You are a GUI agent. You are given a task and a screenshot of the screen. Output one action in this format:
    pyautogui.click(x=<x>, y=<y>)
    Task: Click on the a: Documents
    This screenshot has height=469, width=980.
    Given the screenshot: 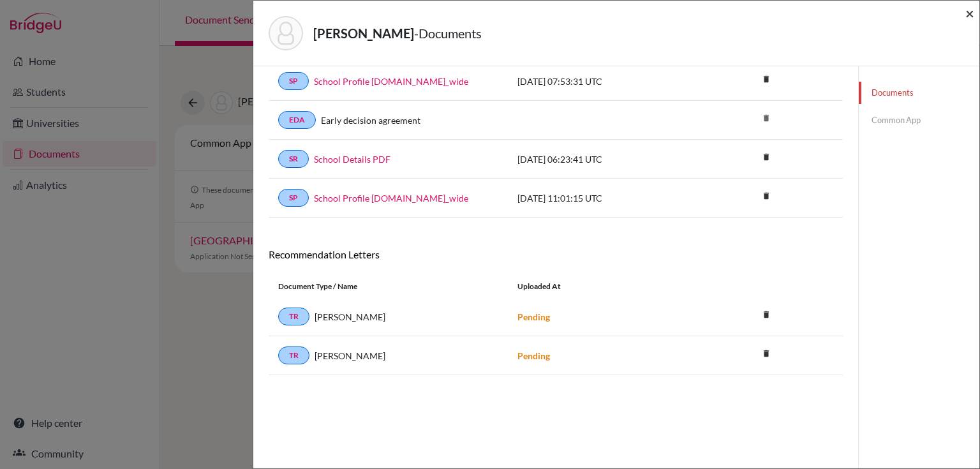 What is the action you would take?
    pyautogui.click(x=918, y=93)
    